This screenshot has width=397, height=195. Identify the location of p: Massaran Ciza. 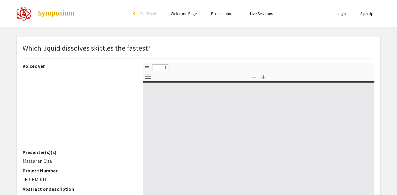
(78, 161).